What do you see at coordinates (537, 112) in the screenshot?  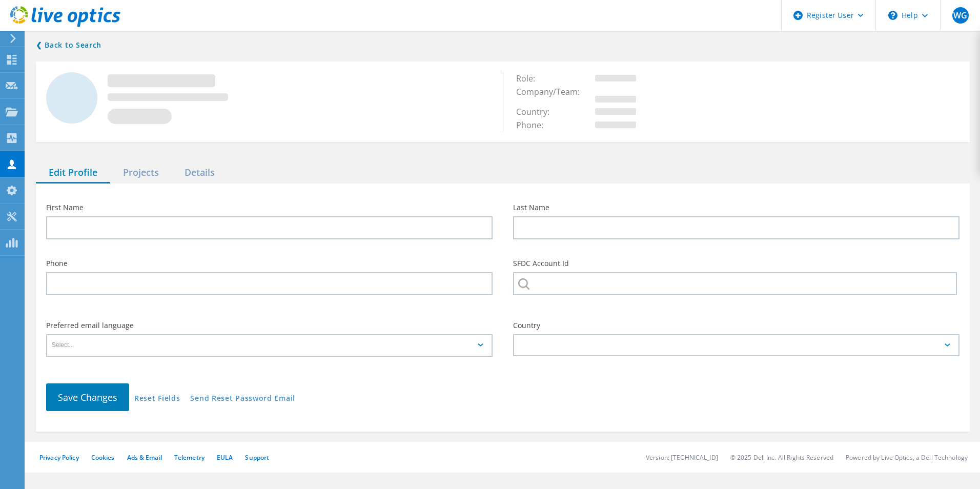 I see `span: Country:` at bounding box center [537, 112].